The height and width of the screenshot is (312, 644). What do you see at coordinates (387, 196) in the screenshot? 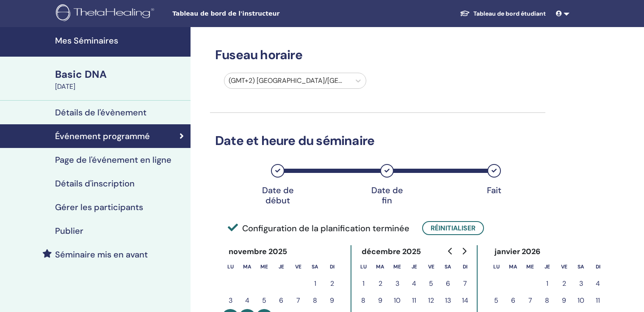
I see `div: Date de fin` at bounding box center [387, 196].